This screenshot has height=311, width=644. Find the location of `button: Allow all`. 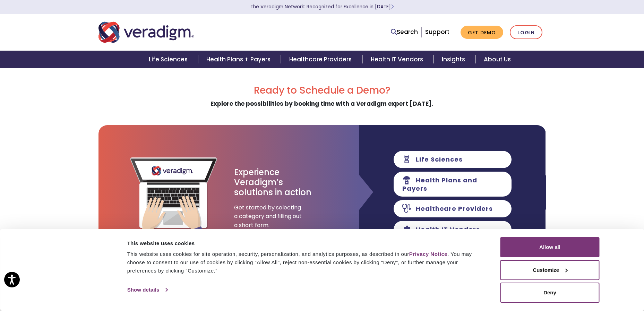

button: Allow all is located at coordinates (550, 247).